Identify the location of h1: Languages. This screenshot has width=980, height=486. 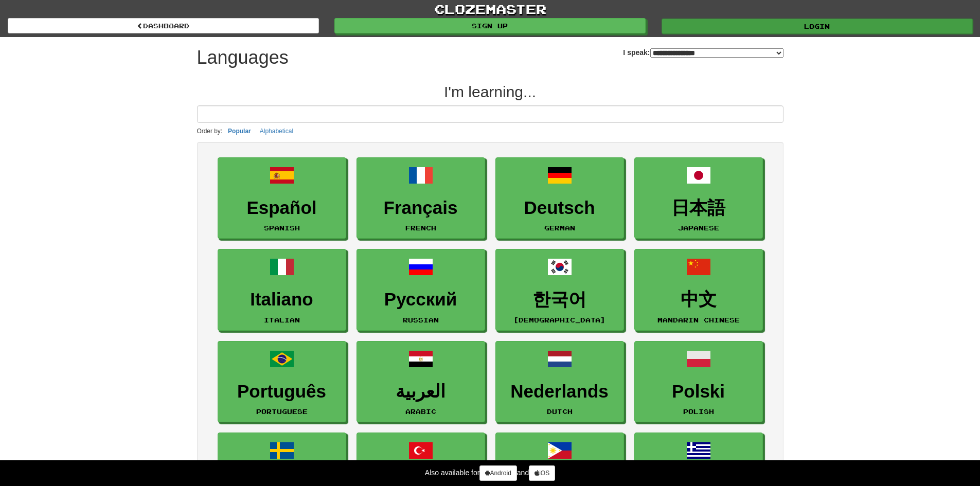
(243, 58).